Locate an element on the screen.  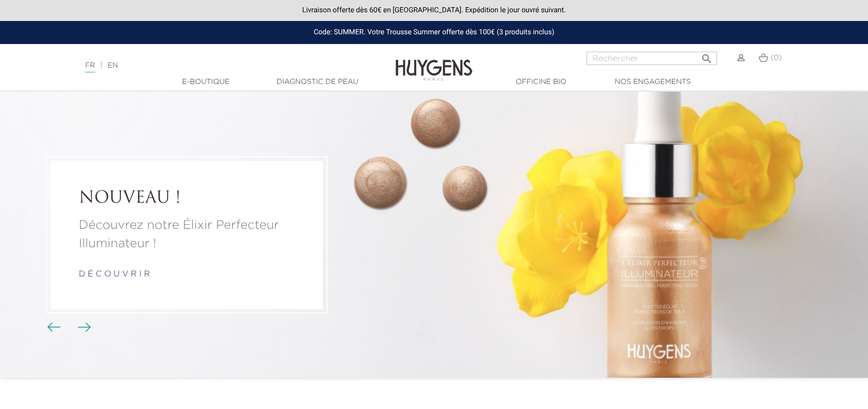
a: Diagnostic de peau is located at coordinates (318, 82).